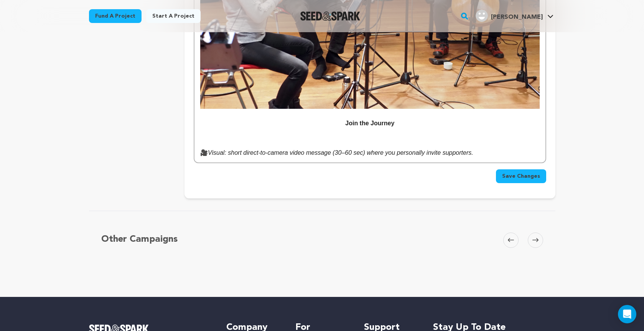 This screenshot has height=331, width=644. Describe the element at coordinates (521, 176) in the screenshot. I see `button: Save Changes` at that location.